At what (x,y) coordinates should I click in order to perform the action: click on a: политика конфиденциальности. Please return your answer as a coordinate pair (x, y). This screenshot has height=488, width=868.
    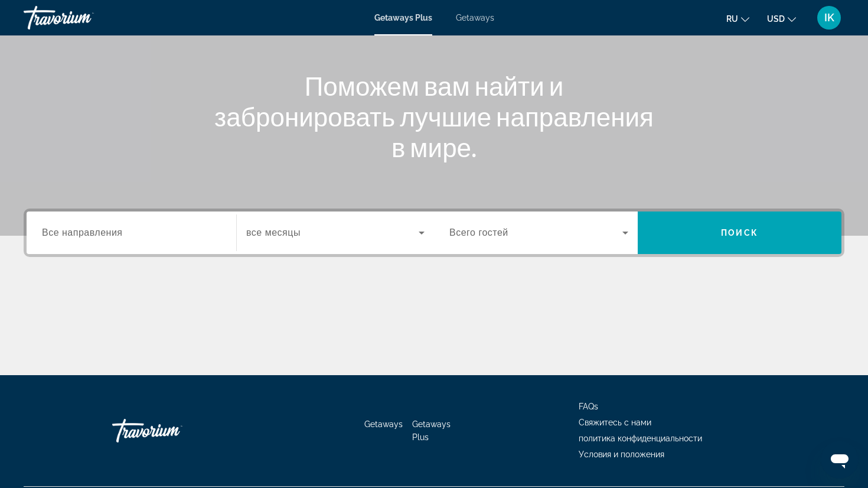
    Looking at the image, I should click on (640, 438).